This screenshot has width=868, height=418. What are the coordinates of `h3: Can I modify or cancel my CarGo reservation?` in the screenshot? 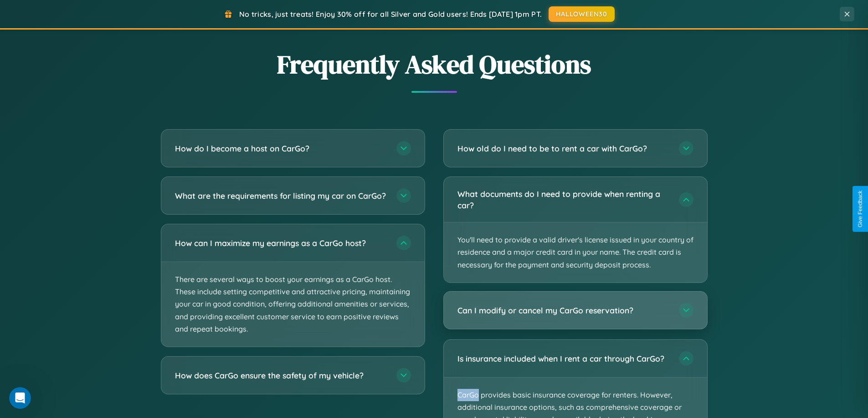 It's located at (563, 310).